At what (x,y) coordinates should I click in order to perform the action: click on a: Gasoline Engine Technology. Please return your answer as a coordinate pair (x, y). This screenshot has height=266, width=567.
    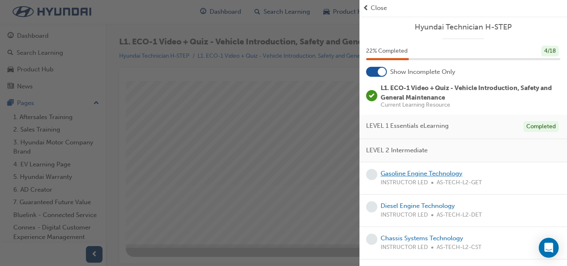
    Looking at the image, I should click on (421, 173).